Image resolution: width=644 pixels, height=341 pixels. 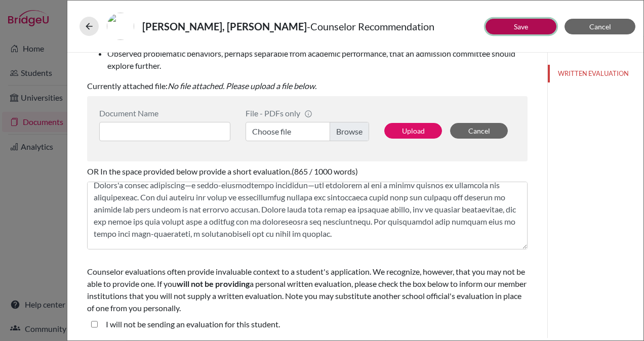 What do you see at coordinates (324, 171) in the screenshot?
I see `span: (865 / 1000 words)` at bounding box center [324, 171].